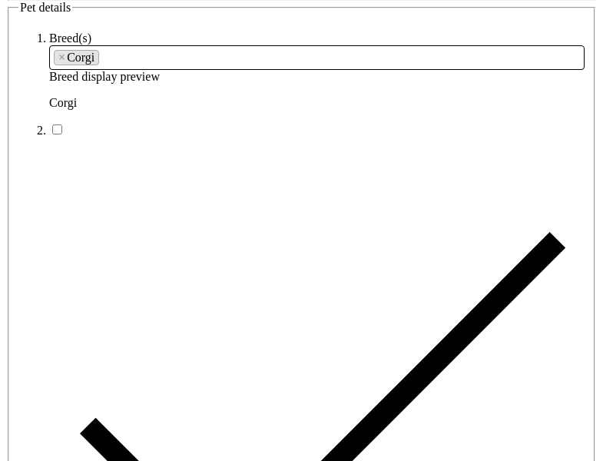 The width and height of the screenshot is (603, 461). What do you see at coordinates (317, 71) in the screenshot?
I see `li: Breed display preview` at bounding box center [317, 71].